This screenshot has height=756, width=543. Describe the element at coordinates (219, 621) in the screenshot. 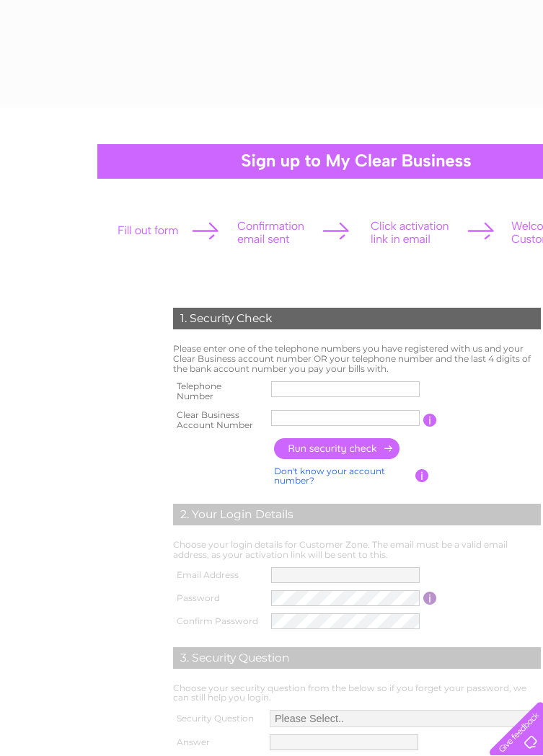

I see `th: Confirm Password` at that location.